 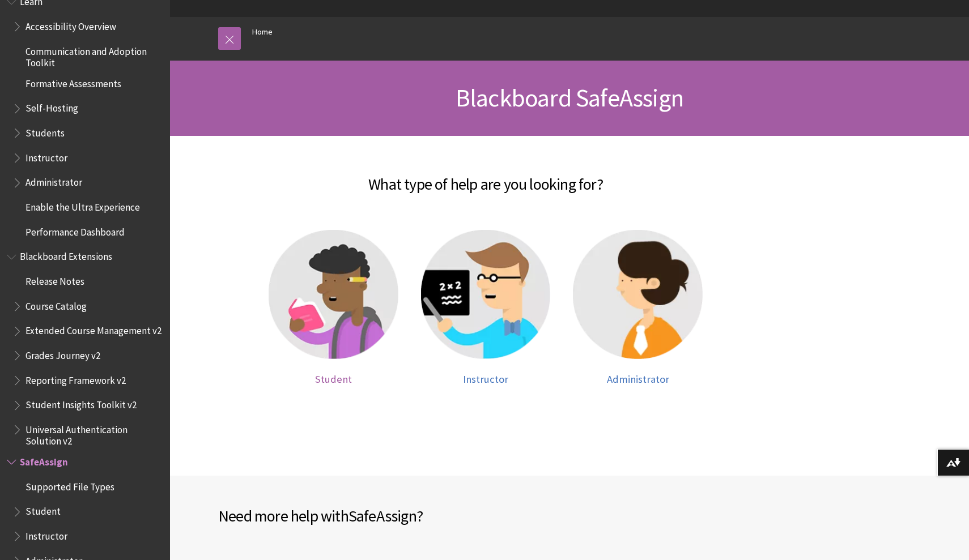 I want to click on a: Home, so click(x=262, y=31).